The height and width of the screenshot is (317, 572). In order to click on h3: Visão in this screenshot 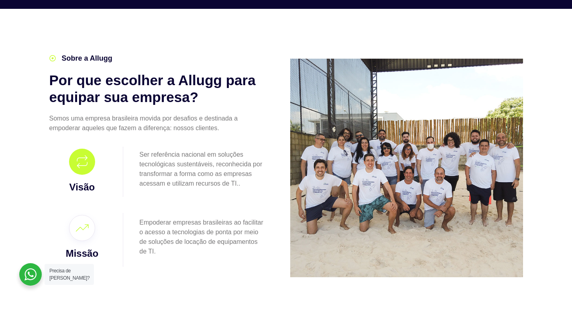, I will do `click(82, 187)`.